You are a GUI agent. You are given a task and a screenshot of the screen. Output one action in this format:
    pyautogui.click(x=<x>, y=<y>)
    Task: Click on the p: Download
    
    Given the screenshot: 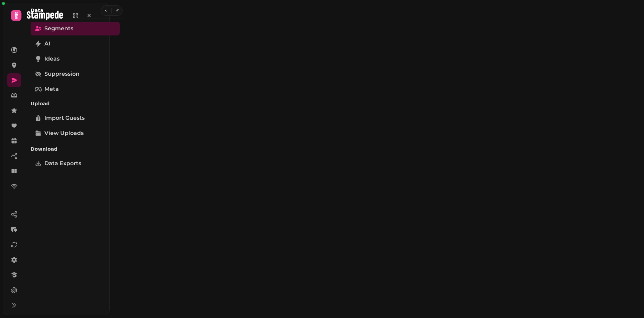 What is the action you would take?
    pyautogui.click(x=75, y=149)
    